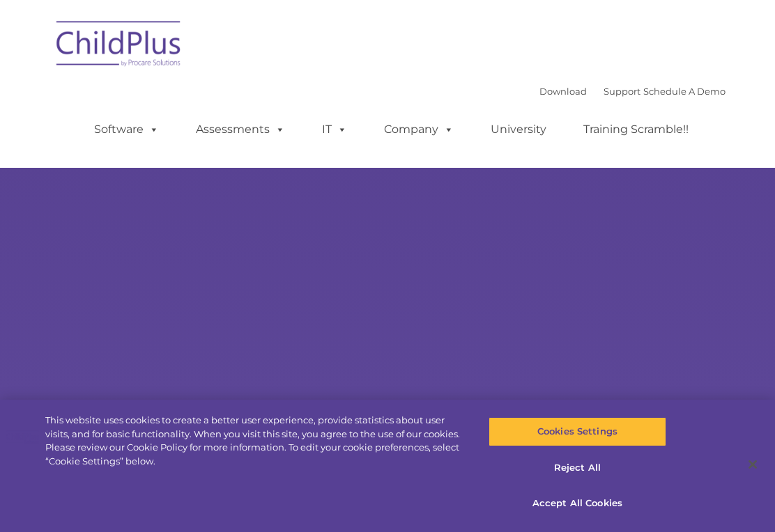 The width and height of the screenshot is (775, 532). I want to click on button: Cookies Settings, so click(577, 432).